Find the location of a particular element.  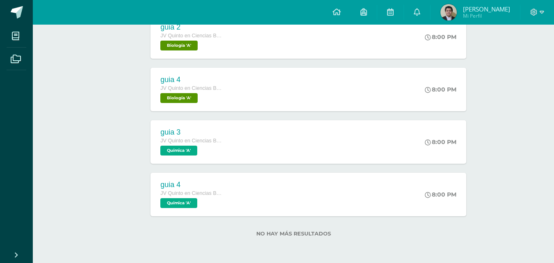

span: Mi Perfil is located at coordinates (487, 16).